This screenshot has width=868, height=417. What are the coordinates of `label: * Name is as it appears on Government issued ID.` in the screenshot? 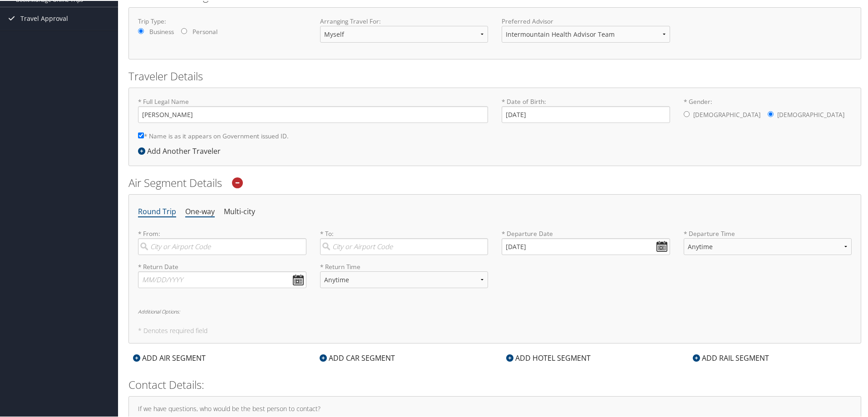 It's located at (213, 134).